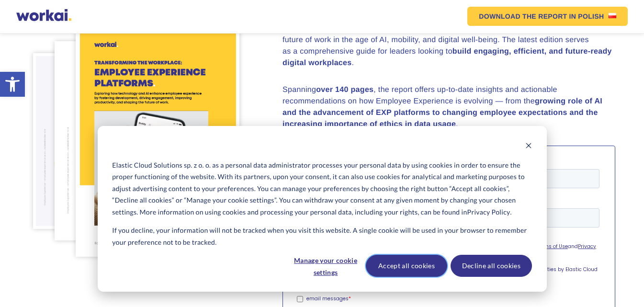 The width and height of the screenshot is (644, 307). What do you see at coordinates (173, 44) in the screenshot?
I see `span: Last name` at bounding box center [173, 44].